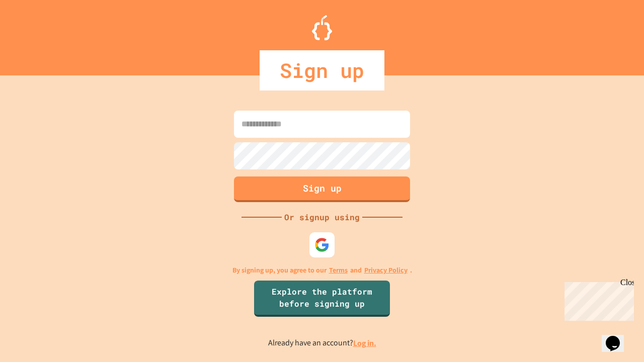 This screenshot has height=362, width=644. I want to click on img: google-icon.svg, so click(322, 244).